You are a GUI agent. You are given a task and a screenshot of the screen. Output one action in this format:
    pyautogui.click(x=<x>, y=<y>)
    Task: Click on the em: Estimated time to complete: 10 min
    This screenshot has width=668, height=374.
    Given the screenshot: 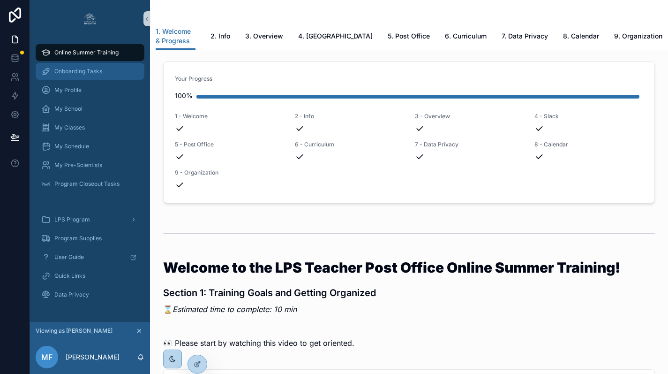 What is the action you would take?
    pyautogui.click(x=234, y=309)
    